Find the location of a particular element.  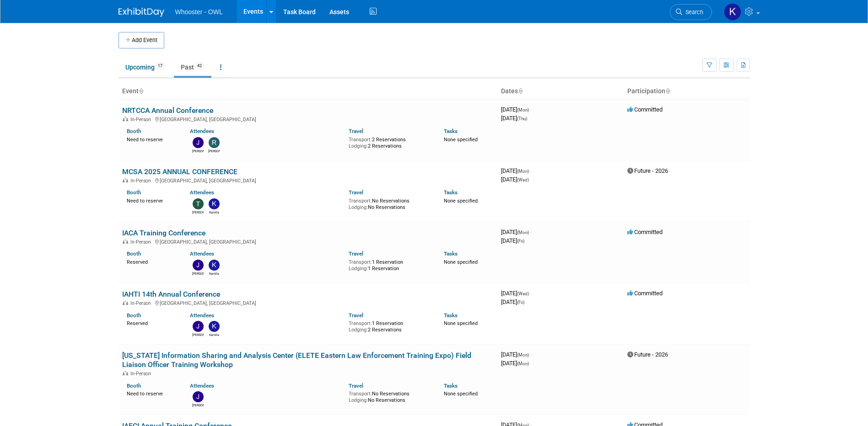

a: NRTCCA Annual Conference is located at coordinates (167, 110).